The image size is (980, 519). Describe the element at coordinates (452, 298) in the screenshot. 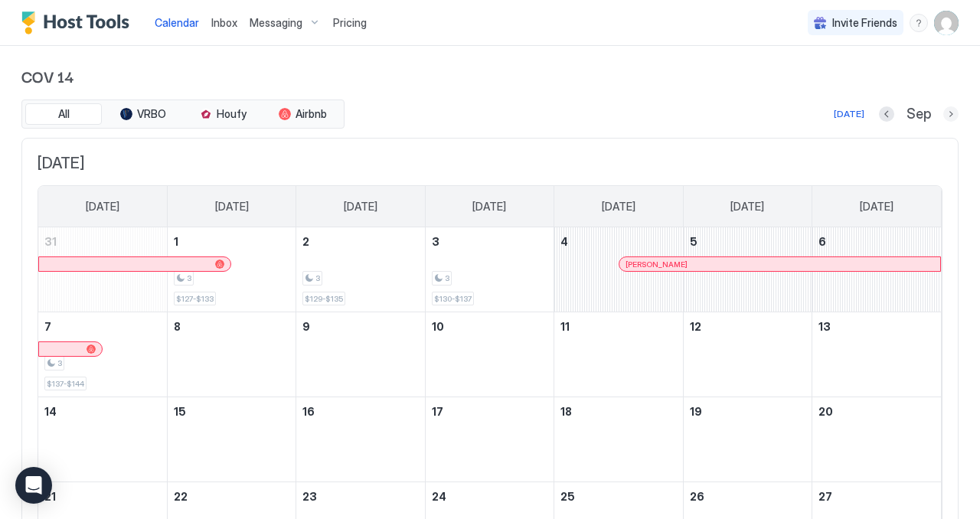

I see `span: $130-$137` at that location.